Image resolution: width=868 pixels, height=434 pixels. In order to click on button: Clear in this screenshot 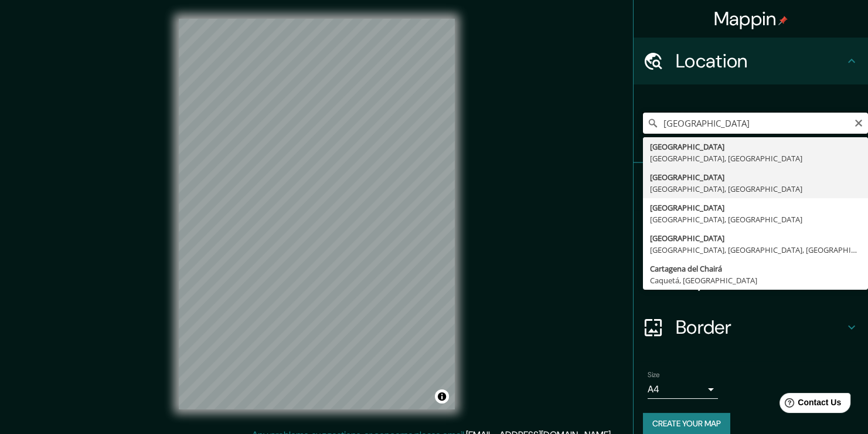, I will do `click(859, 122)`.